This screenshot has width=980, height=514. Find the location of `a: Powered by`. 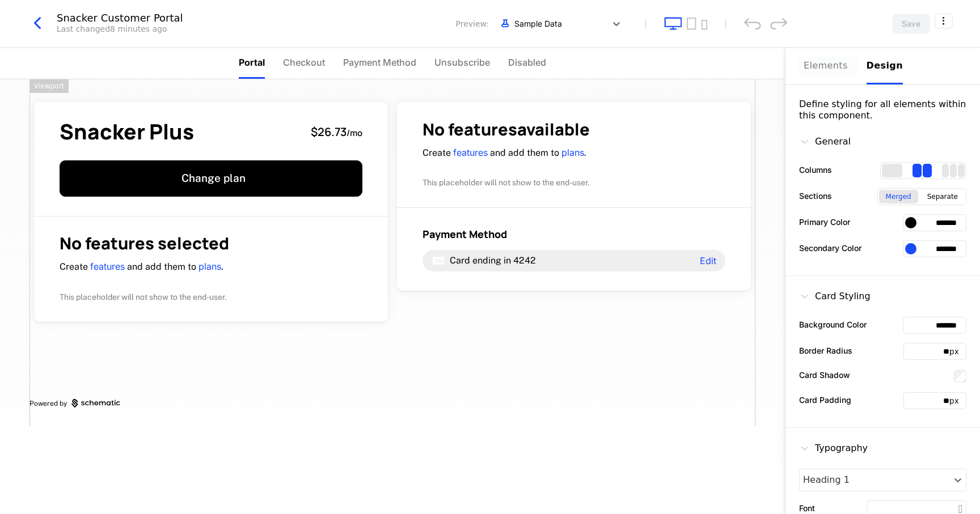

a: Powered by is located at coordinates (392, 404).